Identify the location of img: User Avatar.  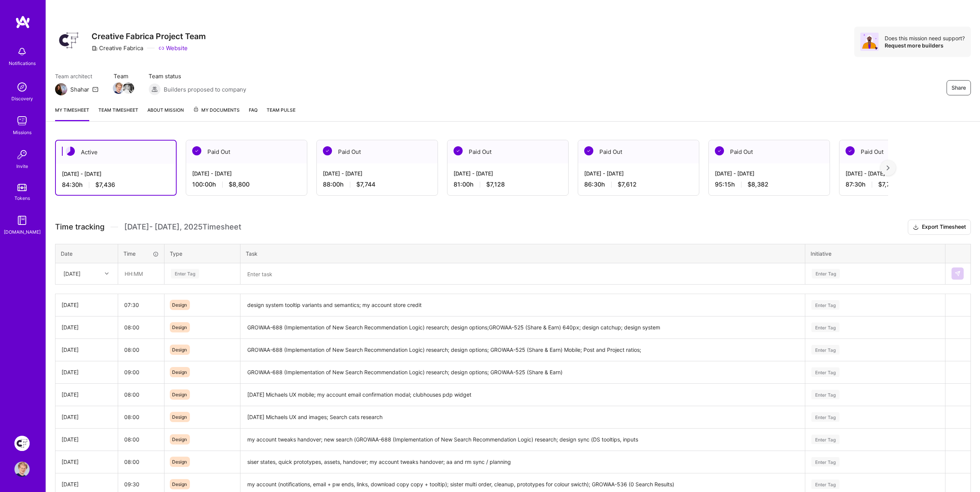
(22, 469).